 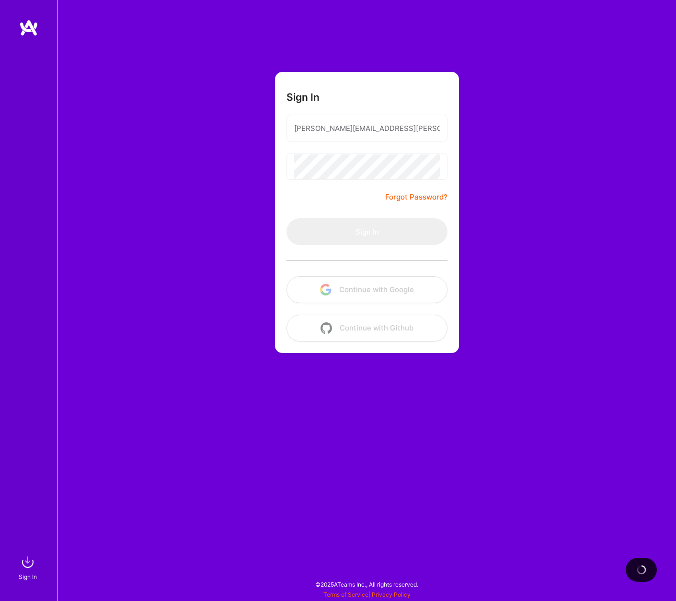 What do you see at coordinates (28, 562) in the screenshot?
I see `img: sign in` at bounding box center [28, 562].